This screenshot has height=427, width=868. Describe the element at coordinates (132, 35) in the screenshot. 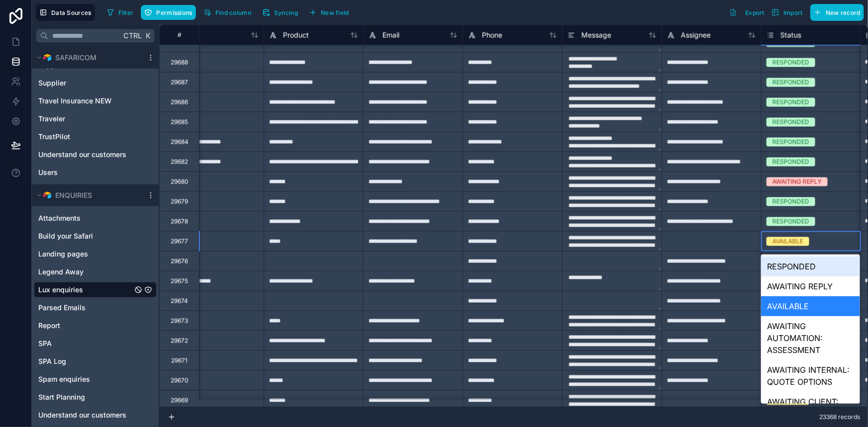

I see `span: Ctrl` at that location.